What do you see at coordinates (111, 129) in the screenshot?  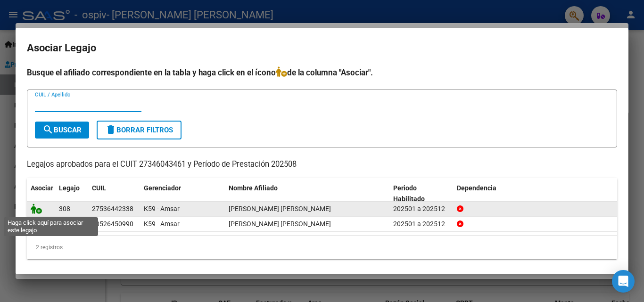 I see `mat-icon: delete` at bounding box center [111, 129].